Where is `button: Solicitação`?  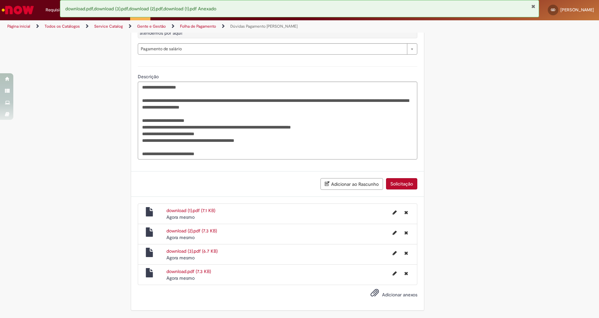 button: Solicitação is located at coordinates (402, 184).